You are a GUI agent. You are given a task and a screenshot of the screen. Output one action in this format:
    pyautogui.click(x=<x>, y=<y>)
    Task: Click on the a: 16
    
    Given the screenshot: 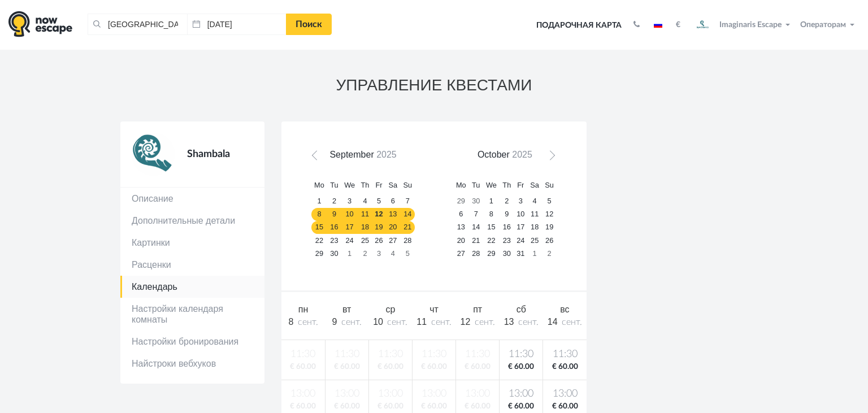 What is the action you would take?
    pyautogui.click(x=334, y=227)
    